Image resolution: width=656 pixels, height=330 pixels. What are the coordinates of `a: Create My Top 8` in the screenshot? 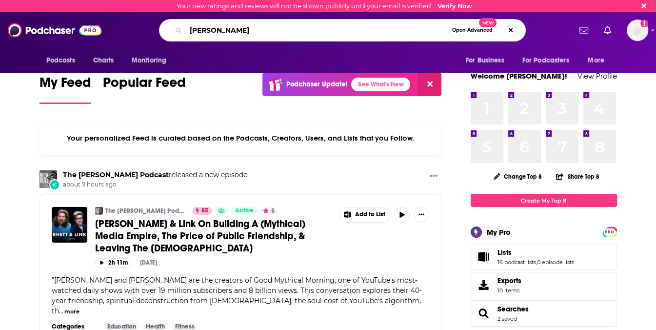 It's located at (544, 200).